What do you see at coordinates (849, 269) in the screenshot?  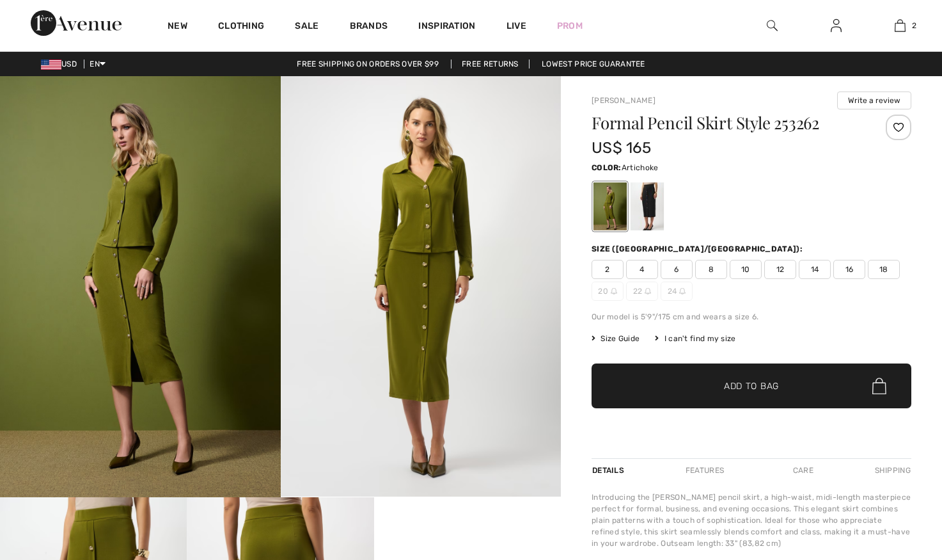 I see `span: 16` at bounding box center [849, 269].